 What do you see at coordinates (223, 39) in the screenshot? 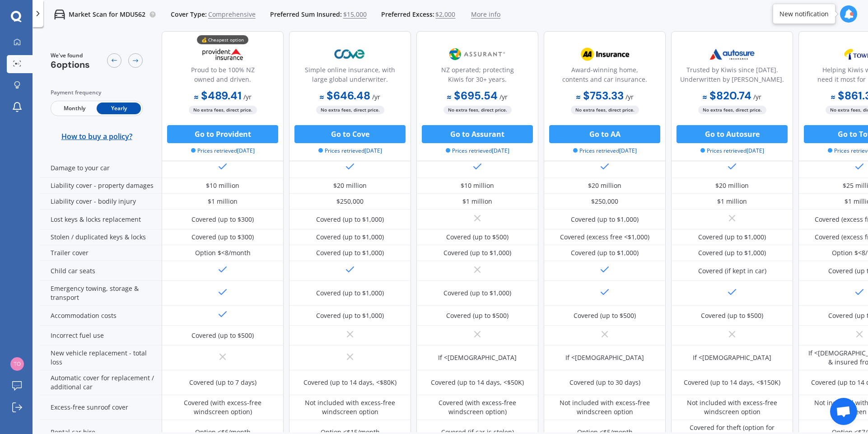
I see `div: 💰 Cheapest option` at bounding box center [223, 39].